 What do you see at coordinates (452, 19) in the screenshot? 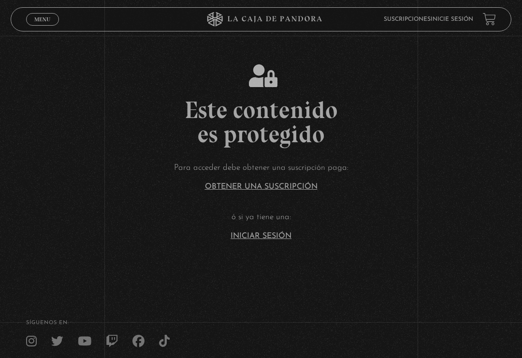
I see `a: Inicie sesión` at bounding box center [452, 19].